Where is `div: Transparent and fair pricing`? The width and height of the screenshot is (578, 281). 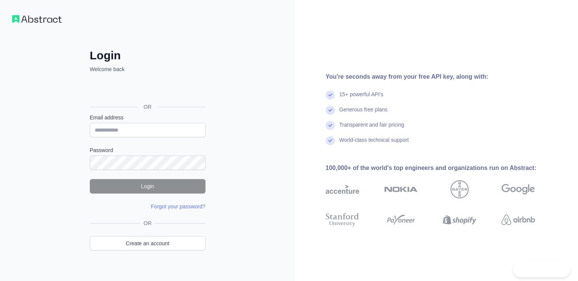 div: Transparent and fair pricing is located at coordinates (372, 129).